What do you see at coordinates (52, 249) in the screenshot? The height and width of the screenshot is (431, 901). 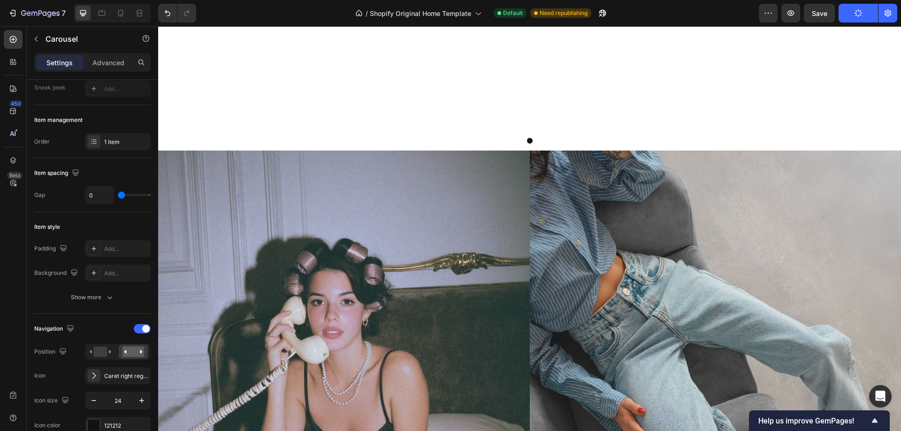 I see `div: Padding` at bounding box center [52, 249].